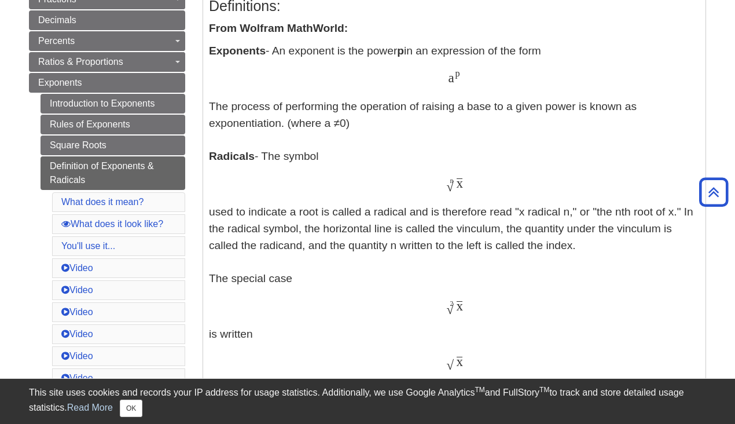  Describe the element at coordinates (452, 303) in the screenshot. I see `span: 2` at that location.